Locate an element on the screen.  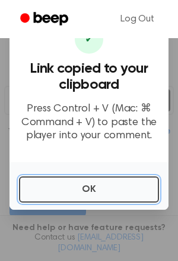
p: Press Control + V (Mac: ⌘ Command + V) to paste the player into your comment. is located at coordinates (89, 123).